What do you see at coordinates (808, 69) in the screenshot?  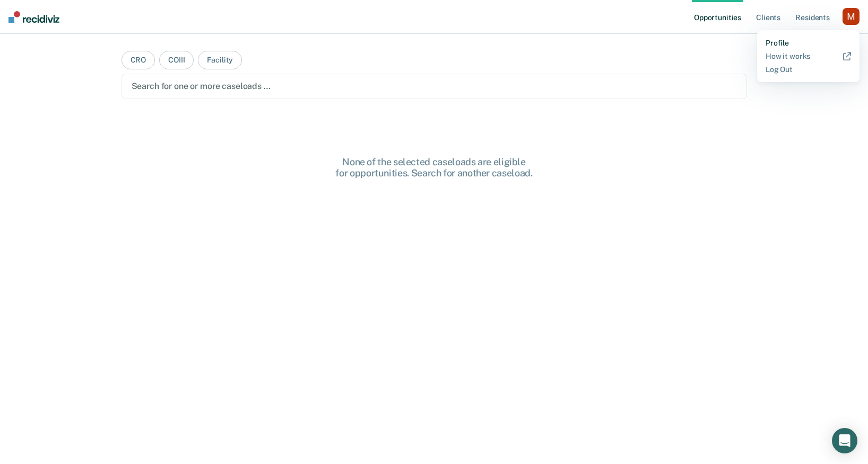 I see `a: Log Out` at bounding box center [808, 69].